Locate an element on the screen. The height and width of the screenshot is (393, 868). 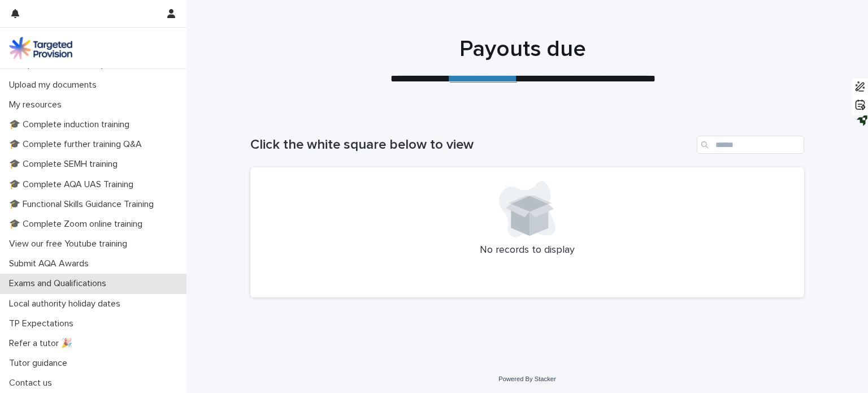
p: Contact us is located at coordinates (33, 382).